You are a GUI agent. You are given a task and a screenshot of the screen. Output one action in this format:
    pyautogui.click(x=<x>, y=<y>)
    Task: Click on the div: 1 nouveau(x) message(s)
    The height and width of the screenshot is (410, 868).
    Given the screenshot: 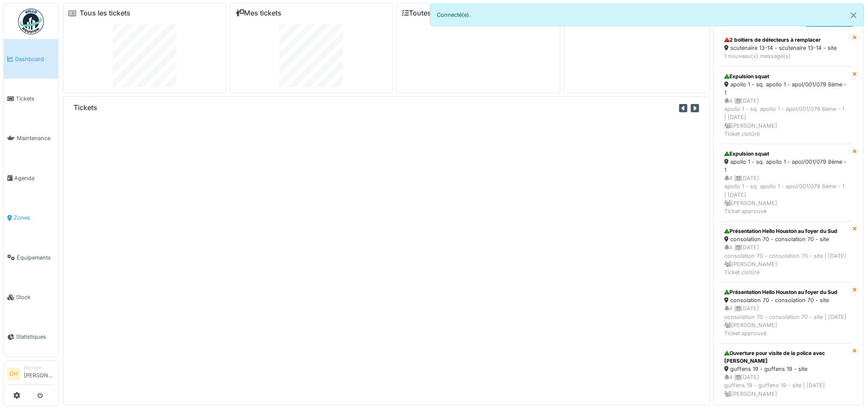 What is the action you would take?
    pyautogui.click(x=786, y=56)
    